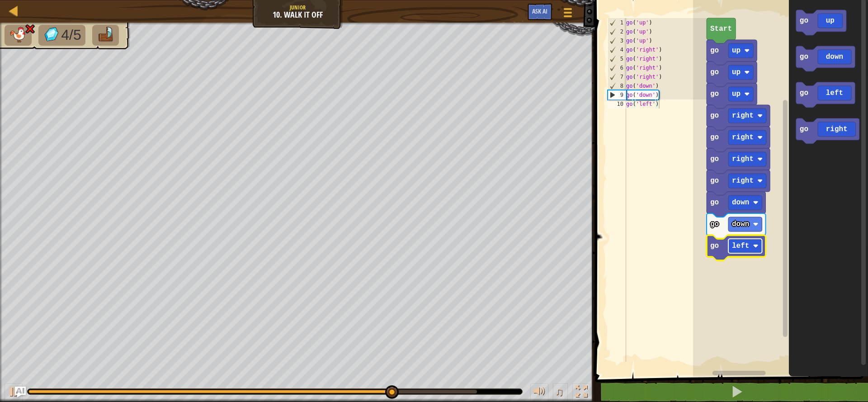 The image size is (868, 402). I want to click on span: Ask AI, so click(540, 11).